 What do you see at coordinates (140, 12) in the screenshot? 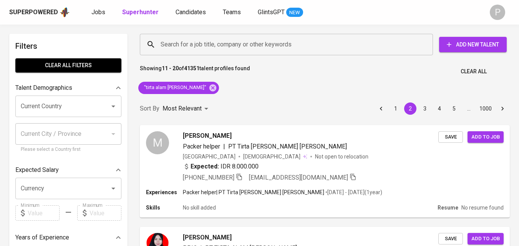
I see `b: Superhunter` at bounding box center [140, 12].